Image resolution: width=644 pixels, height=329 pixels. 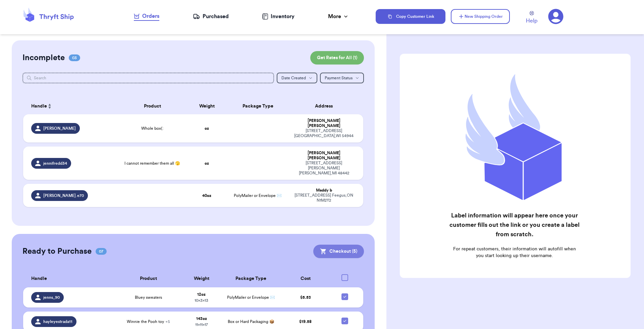 What do you see at coordinates (101, 251) in the screenshot?
I see `span: 07` at bounding box center [101, 251].